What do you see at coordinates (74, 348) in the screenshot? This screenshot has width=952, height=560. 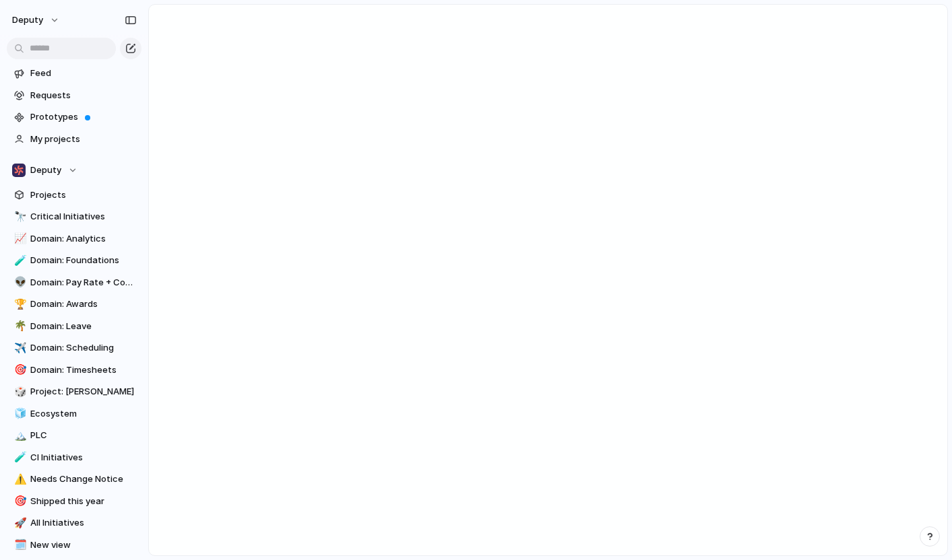 I see `a: ✈️Domain: Scheduling` at bounding box center [74, 348].